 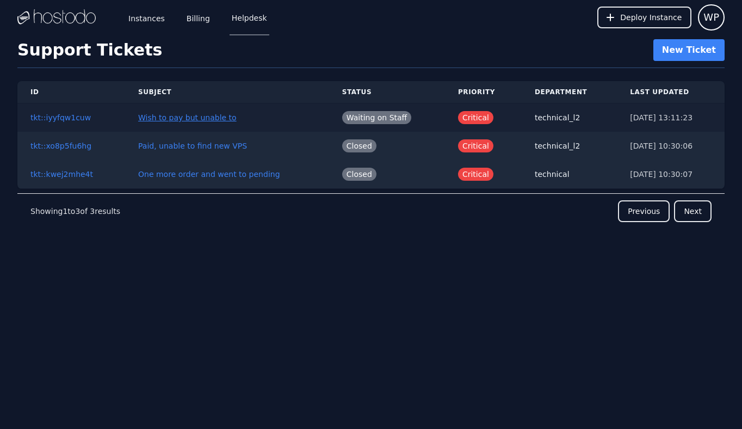 I want to click on th: Last Updated, so click(x=671, y=92).